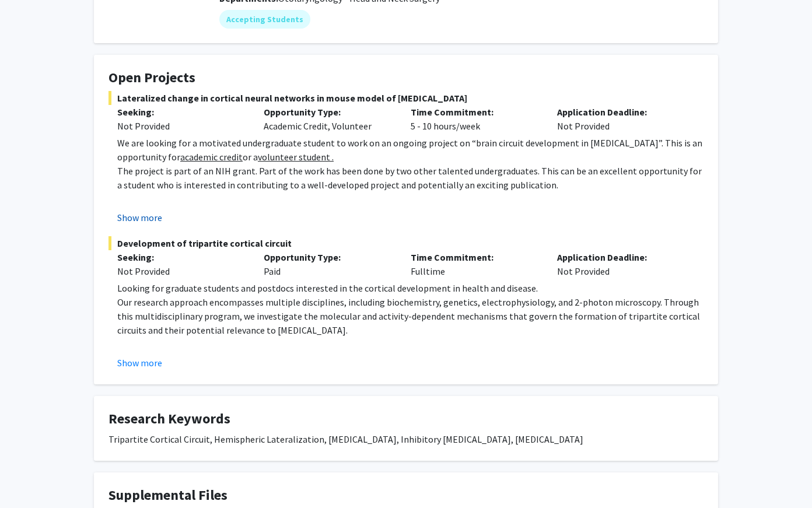  Describe the element at coordinates (410, 316) in the screenshot. I see `p: Our research approach encompasses multiple disciplines, including biochemistry, genetics, electro...` at that location.